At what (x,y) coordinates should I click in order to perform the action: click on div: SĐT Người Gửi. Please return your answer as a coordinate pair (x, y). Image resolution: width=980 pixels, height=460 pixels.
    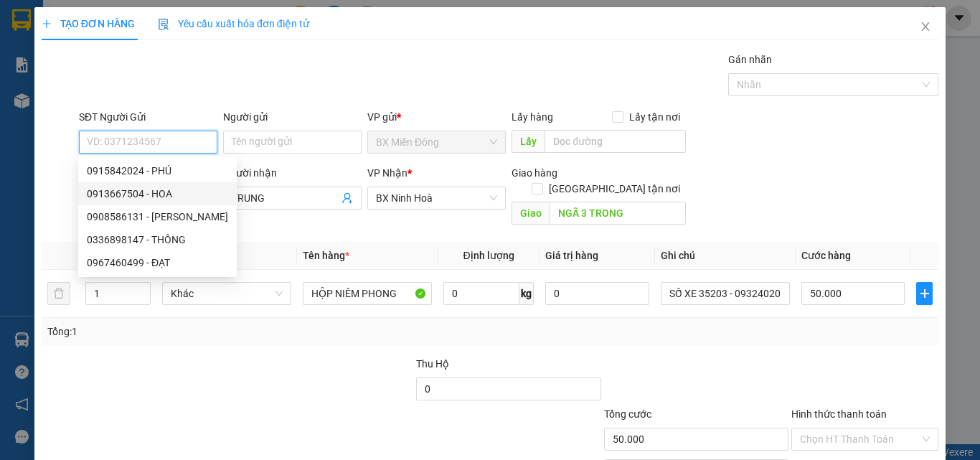
    Looking at the image, I should click on (148, 117).